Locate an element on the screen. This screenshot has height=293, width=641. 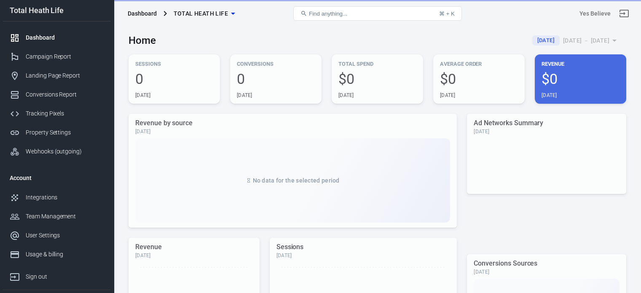
a: Team Management is located at coordinates (57, 216).